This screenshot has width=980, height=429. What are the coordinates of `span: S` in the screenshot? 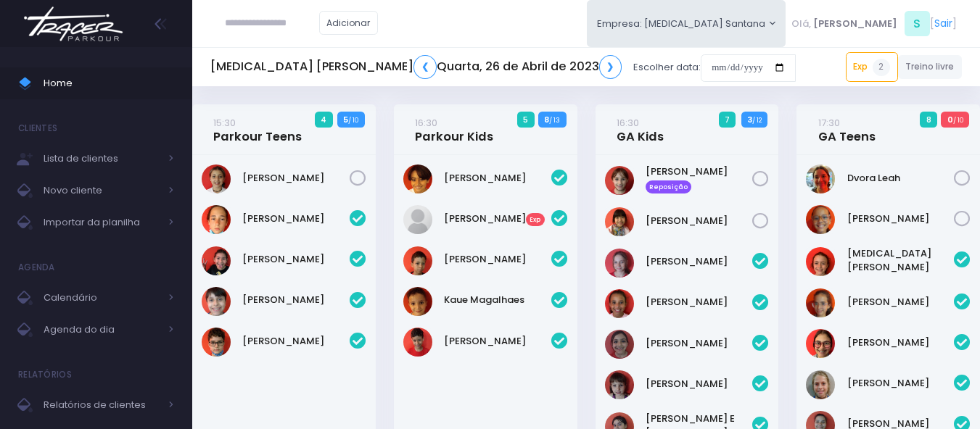 It's located at (916, 23).